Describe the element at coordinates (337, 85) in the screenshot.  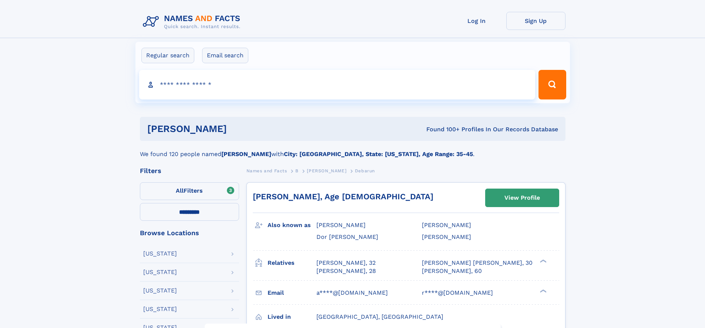
I see `input: search input` at that location.